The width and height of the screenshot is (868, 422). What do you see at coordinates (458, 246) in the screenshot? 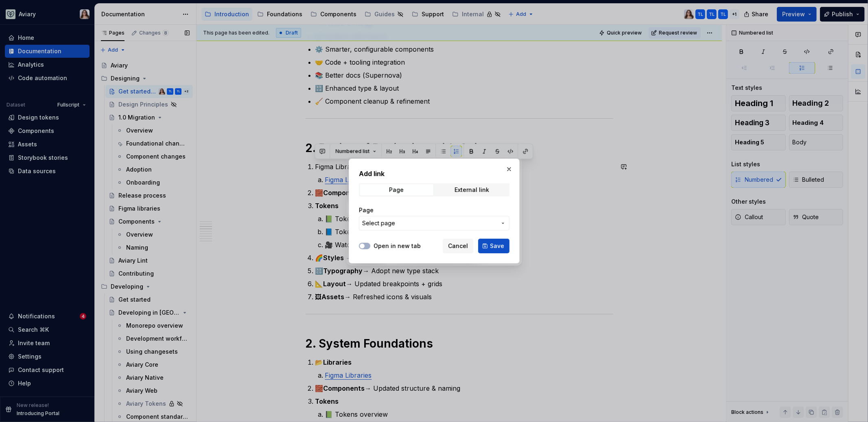
I see `span: Cancel` at bounding box center [458, 246].